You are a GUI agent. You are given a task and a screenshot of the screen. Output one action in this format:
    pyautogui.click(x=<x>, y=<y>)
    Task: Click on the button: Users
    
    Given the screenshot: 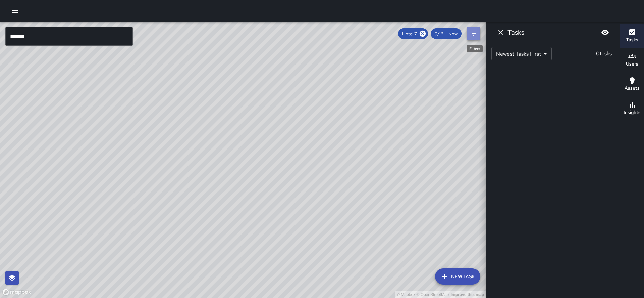 What is the action you would take?
    pyautogui.click(x=632, y=60)
    